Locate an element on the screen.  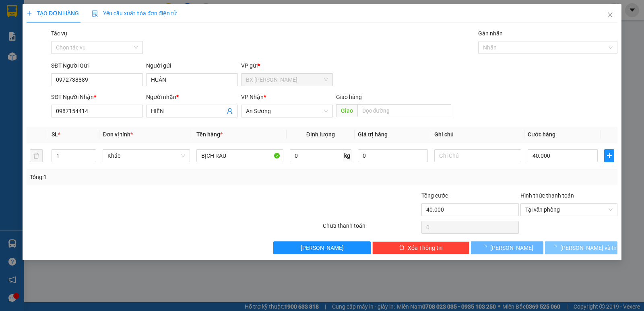
span: Khác is located at coordinates (146, 156).